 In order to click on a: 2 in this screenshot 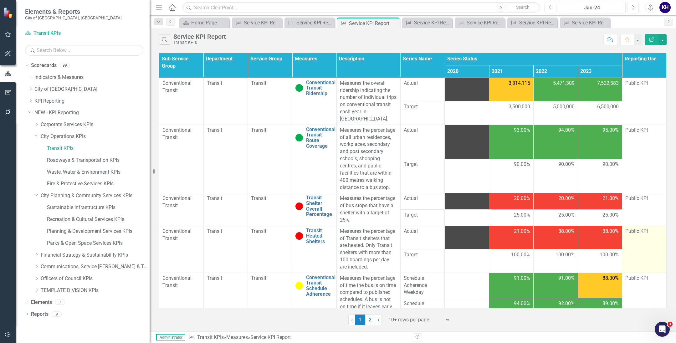, I will do `click(370, 320)`.